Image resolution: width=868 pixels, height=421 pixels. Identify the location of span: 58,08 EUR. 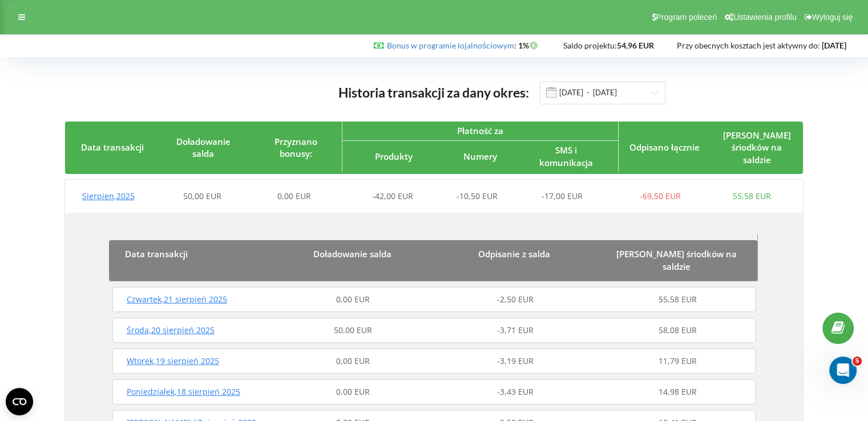
(676, 330).